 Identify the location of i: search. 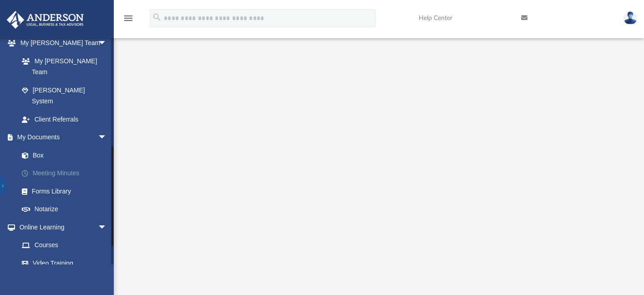
(157, 17).